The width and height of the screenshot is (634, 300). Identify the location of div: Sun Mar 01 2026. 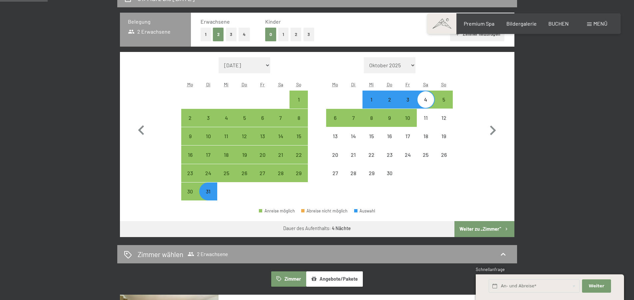
(299, 100).